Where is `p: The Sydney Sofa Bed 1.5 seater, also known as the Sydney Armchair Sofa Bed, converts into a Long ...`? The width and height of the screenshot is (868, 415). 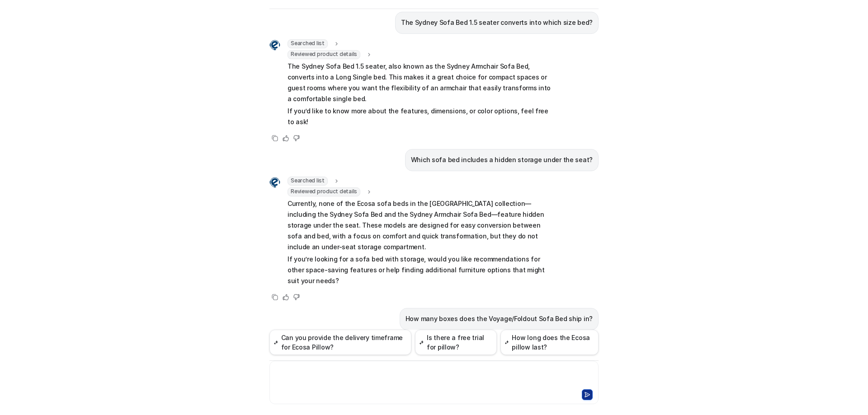
p: The Sydney Sofa Bed 1.5 seater, also known as the Sydney Armchair Sofa Bed, converts into a Long ... is located at coordinates (419, 83).